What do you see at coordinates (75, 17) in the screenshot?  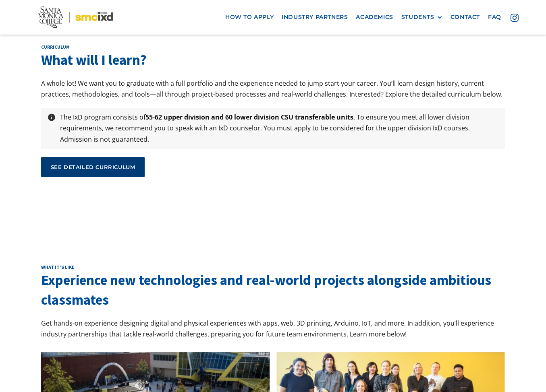 I see `img: Santa Monica College - SMC IxD logo` at bounding box center [75, 17].